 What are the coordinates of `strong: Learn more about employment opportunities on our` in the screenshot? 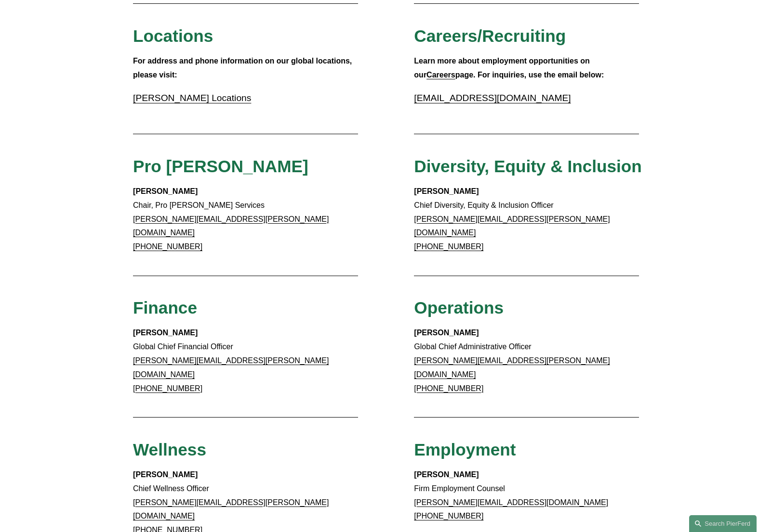 It's located at (502, 68).